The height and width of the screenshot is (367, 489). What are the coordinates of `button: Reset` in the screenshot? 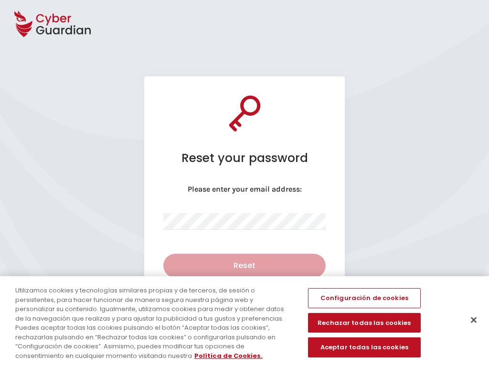 It's located at (245, 266).